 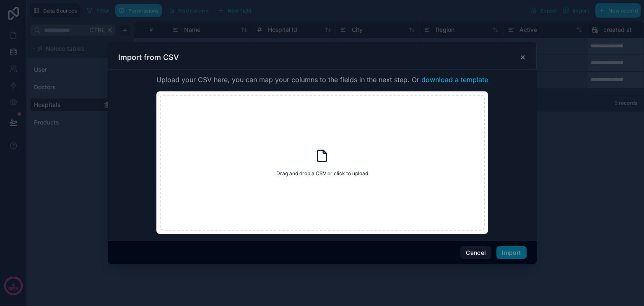 What do you see at coordinates (322, 173) in the screenshot?
I see `span: Drag and drop a CSV or click to upload` at bounding box center [322, 173].